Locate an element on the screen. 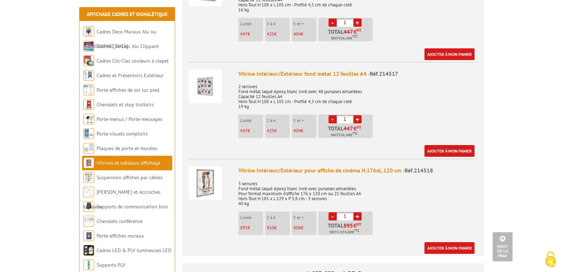 The image size is (563, 272). img: Porte-visuels comptoirs is located at coordinates (89, 133).